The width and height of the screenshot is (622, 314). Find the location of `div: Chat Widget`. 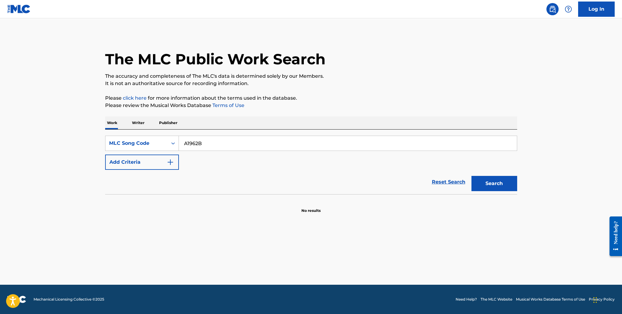

div: Chat Widget is located at coordinates (607, 299).